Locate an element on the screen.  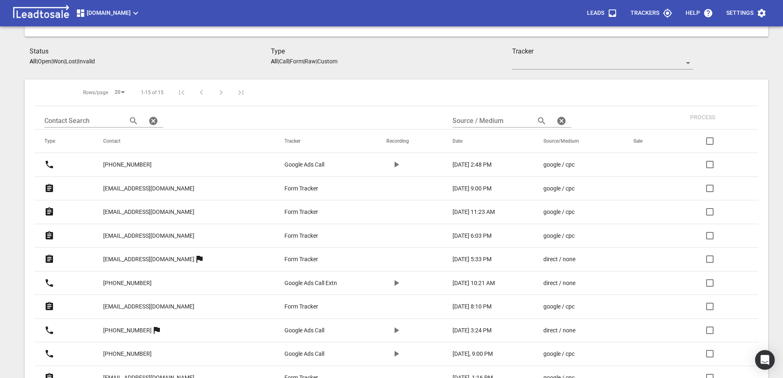
p: Custom is located at coordinates (327, 61).